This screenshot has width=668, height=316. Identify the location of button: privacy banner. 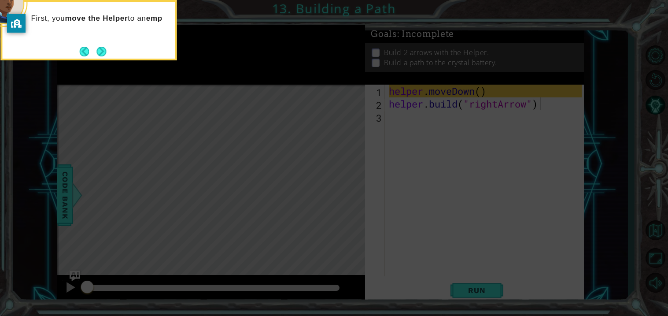
(16, 23).